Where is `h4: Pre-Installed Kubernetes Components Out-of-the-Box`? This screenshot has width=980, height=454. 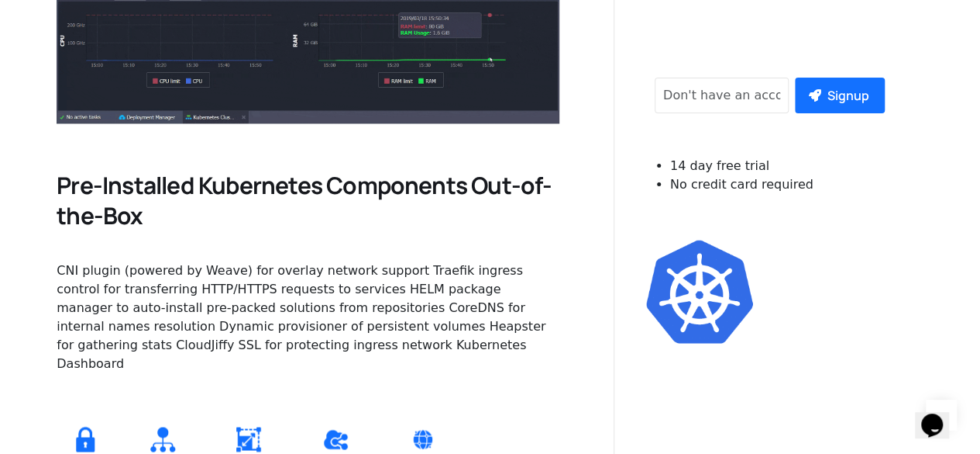 h4: Pre-Installed Kubernetes Components Out-of-the-Box is located at coordinates (307, 200).